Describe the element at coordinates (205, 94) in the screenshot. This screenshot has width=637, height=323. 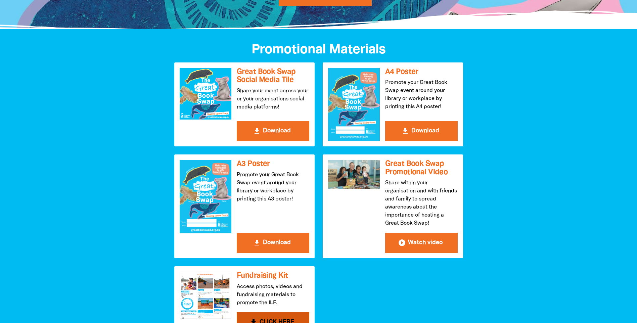
I see `img: Great Book Swap Social Media Tile` at that location.